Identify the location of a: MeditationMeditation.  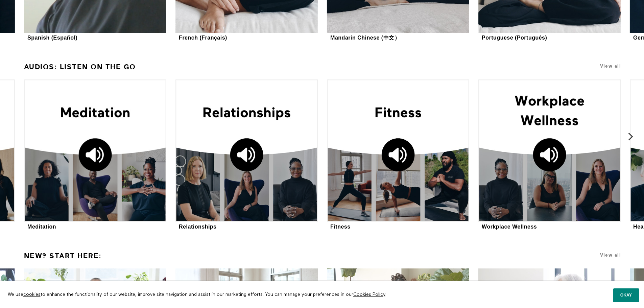
(95, 155).